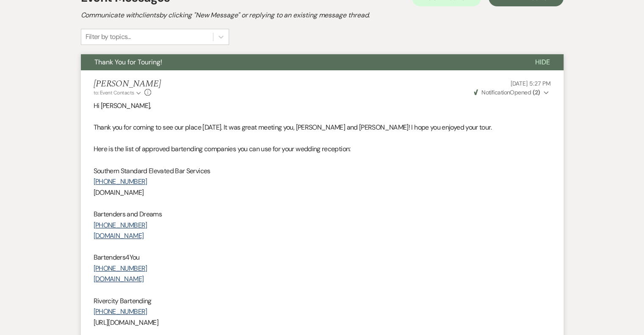  What do you see at coordinates (301, 62) in the screenshot?
I see `button: Thank You for Touring!` at bounding box center [301, 62].